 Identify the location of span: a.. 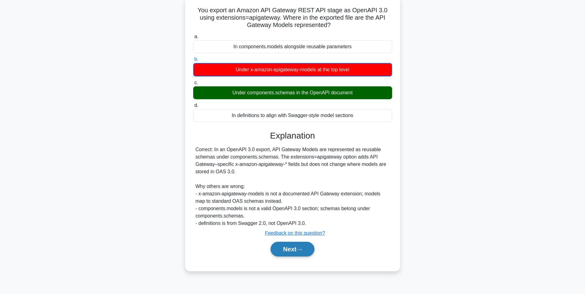
(196, 36).